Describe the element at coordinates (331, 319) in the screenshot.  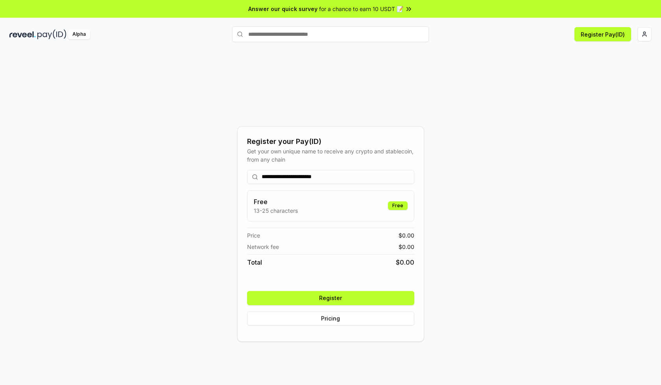
I see `button: Pricing` at that location.